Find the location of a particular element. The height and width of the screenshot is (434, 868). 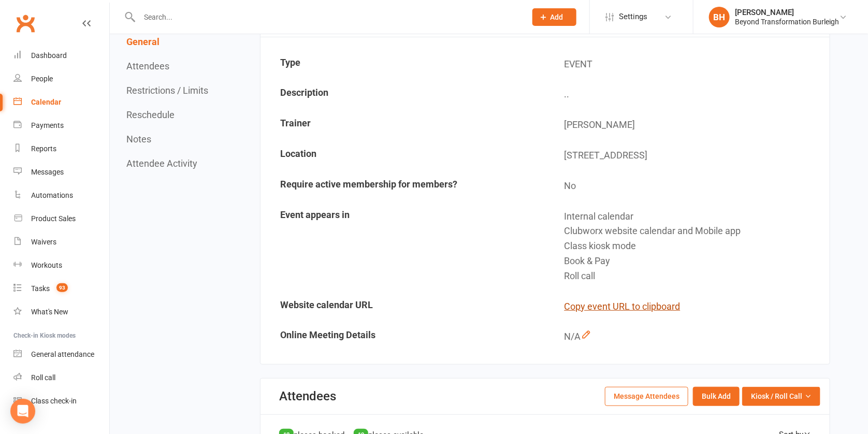

span: 93 is located at coordinates (62, 288).